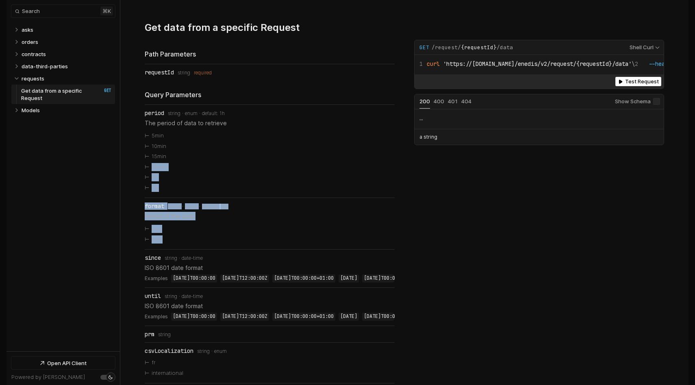 This screenshot has width=695, height=385. I want to click on p: asks, so click(27, 30).